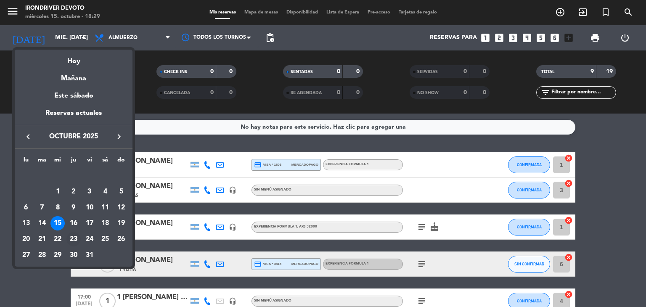 Image resolution: width=646 pixels, height=307 pixels. What do you see at coordinates (26, 223) in the screenshot?
I see `div: 13` at bounding box center [26, 223].